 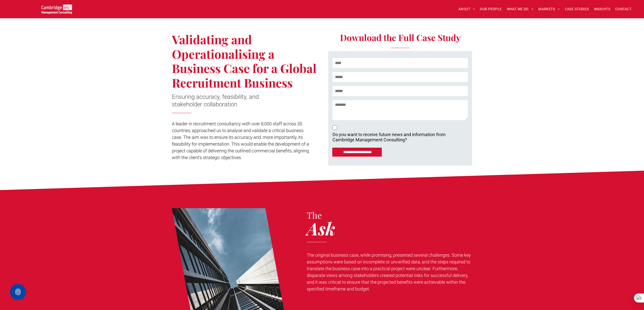 What do you see at coordinates (577, 9) in the screenshot?
I see `a: CASE STUDIES` at bounding box center [577, 9].